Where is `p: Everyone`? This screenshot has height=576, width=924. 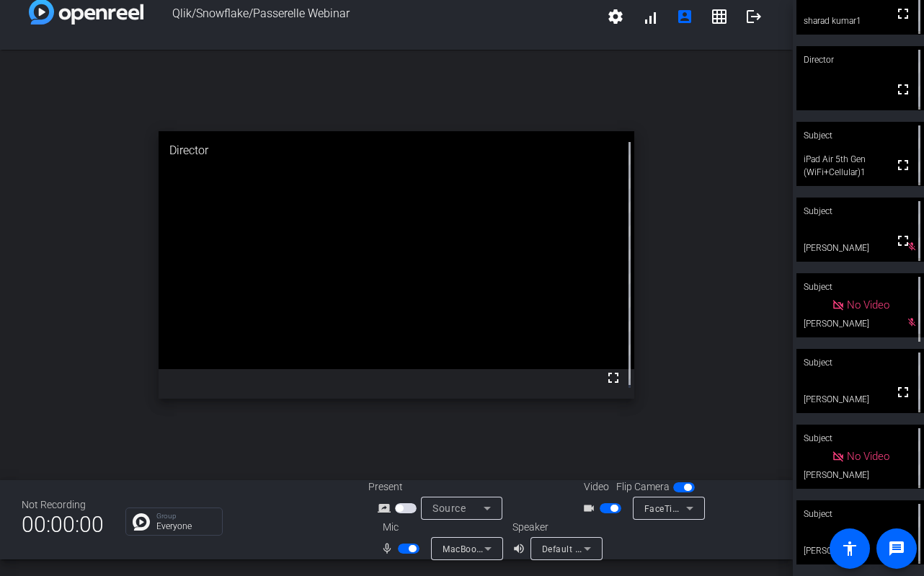
p: Everyone is located at coordinates (185, 527).